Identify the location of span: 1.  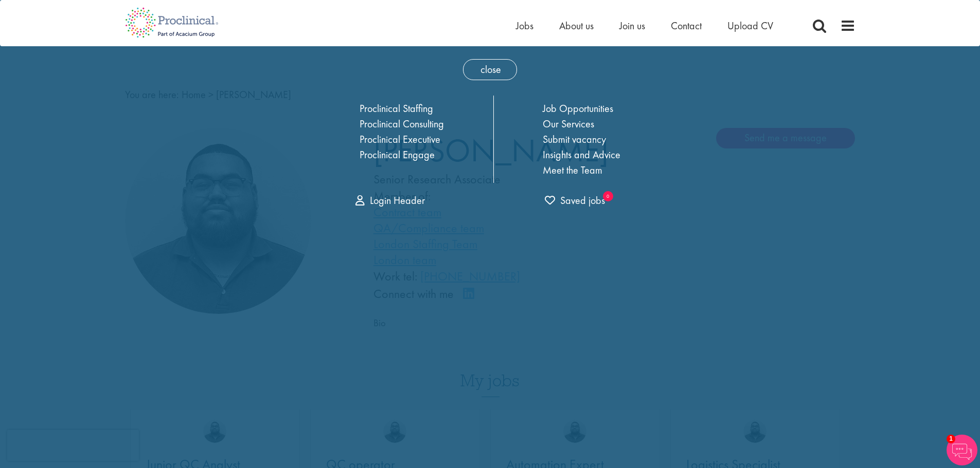
(951, 439).